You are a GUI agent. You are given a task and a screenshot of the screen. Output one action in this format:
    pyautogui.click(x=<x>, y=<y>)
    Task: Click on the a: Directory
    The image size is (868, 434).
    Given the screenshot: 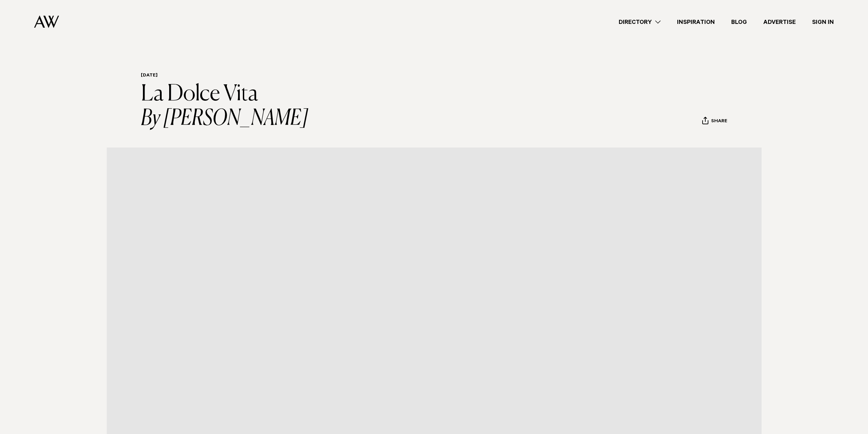 What is the action you would take?
    pyautogui.click(x=640, y=22)
    